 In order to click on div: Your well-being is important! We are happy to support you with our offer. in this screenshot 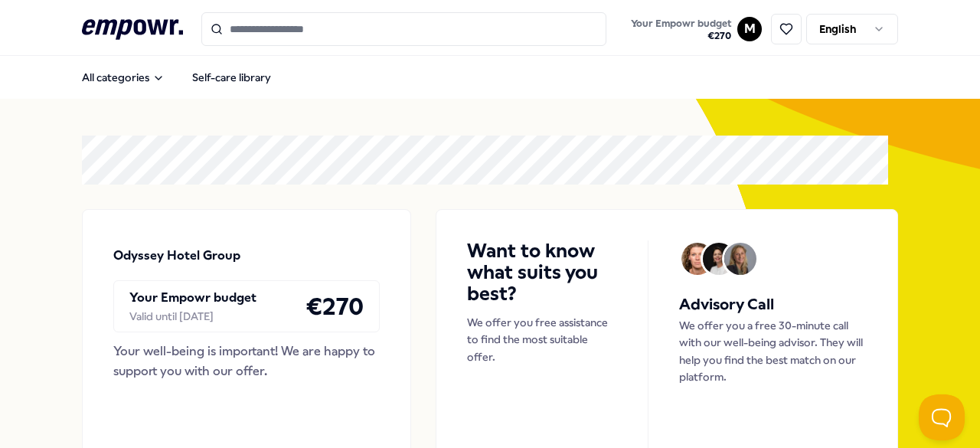, I will do `click(246, 361)`.